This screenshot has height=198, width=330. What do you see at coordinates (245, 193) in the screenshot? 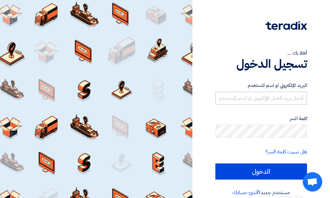
I see `a: أنشئ حسابك` at bounding box center [245, 193].